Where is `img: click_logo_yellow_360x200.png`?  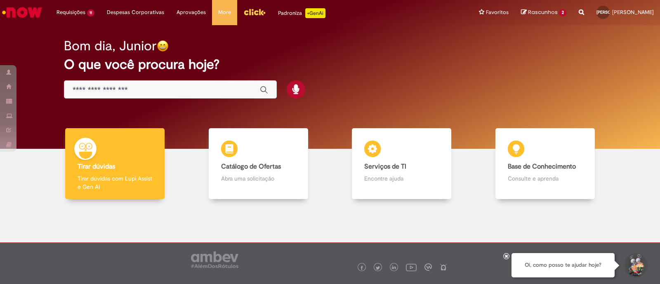
img: click_logo_yellow_360x200.png is located at coordinates (255, 12).